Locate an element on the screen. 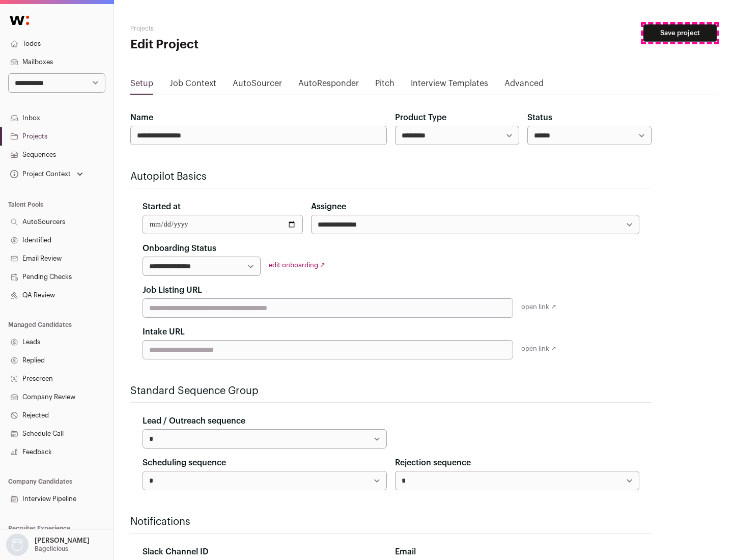 The image size is (733, 560). label: Product Type is located at coordinates (421, 118).